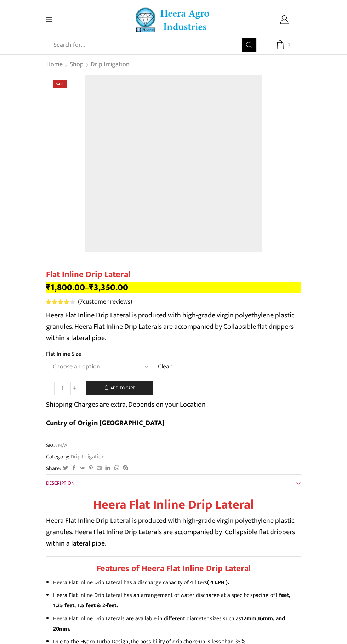 This screenshot has height=644, width=347. What do you see at coordinates (105, 302) in the screenshot?
I see `a: (7customer reviews)` at bounding box center [105, 302].